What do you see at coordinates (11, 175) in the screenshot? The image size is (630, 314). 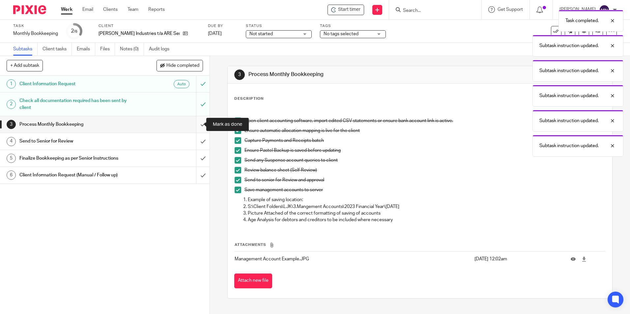 I see `div: 6` at bounding box center [11, 175].